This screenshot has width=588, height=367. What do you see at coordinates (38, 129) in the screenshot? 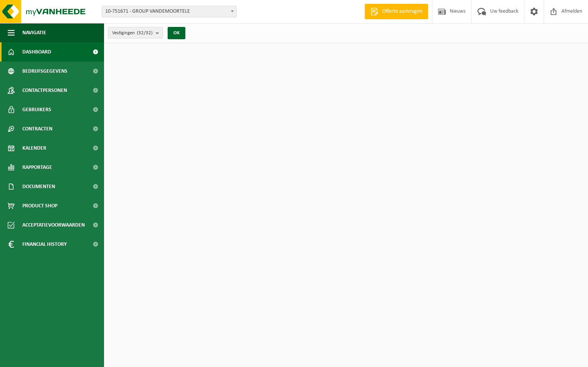
I see `span: Contracten` at bounding box center [38, 129].